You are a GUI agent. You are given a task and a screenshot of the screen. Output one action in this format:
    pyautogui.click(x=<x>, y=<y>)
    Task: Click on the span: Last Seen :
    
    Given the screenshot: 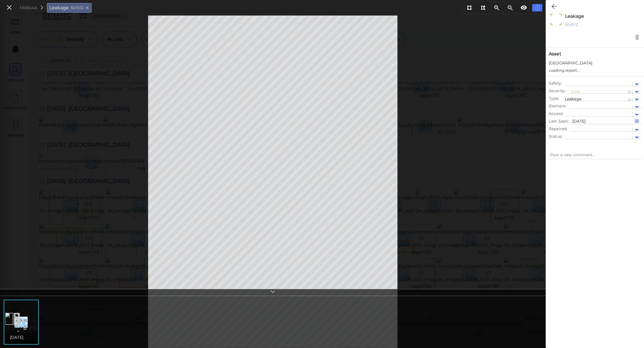 What is the action you would take?
    pyautogui.click(x=559, y=121)
    